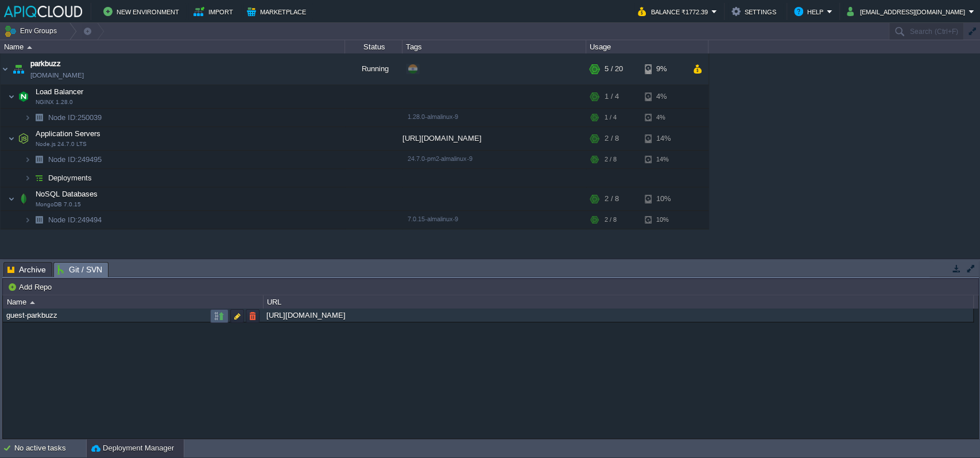 The height and width of the screenshot is (458, 980). I want to click on a: Node ID:250039, so click(75, 117).